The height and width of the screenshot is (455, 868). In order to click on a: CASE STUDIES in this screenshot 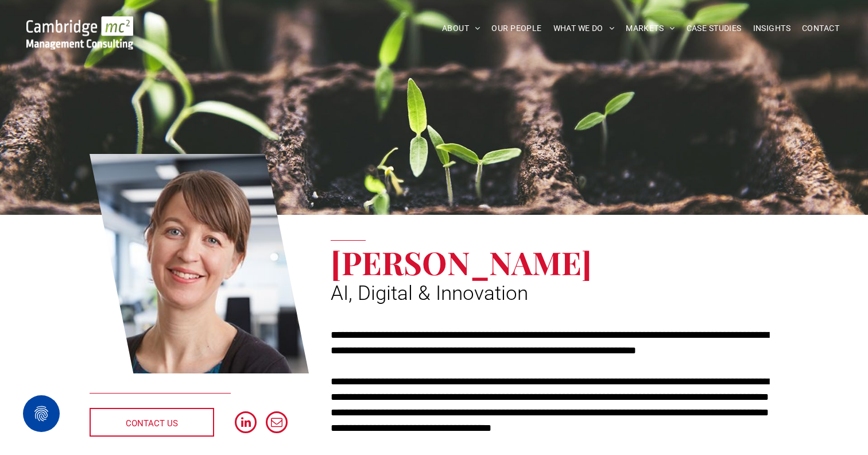, I will do `click(714, 28)`.